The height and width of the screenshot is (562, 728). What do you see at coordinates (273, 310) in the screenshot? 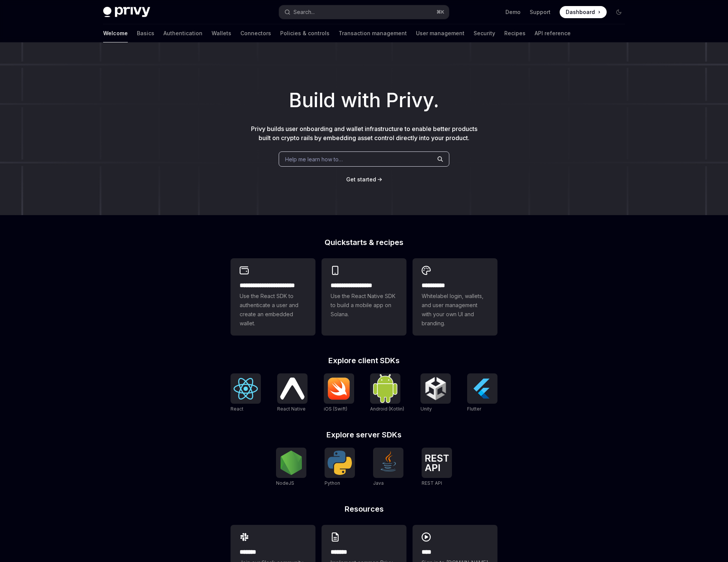
I see `span: Use the React SDK to authenticate a user and create an embedded wallet.` at bounding box center [273, 310].